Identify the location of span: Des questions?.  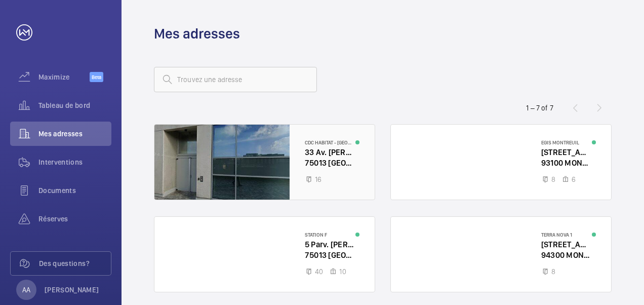
(75, 264).